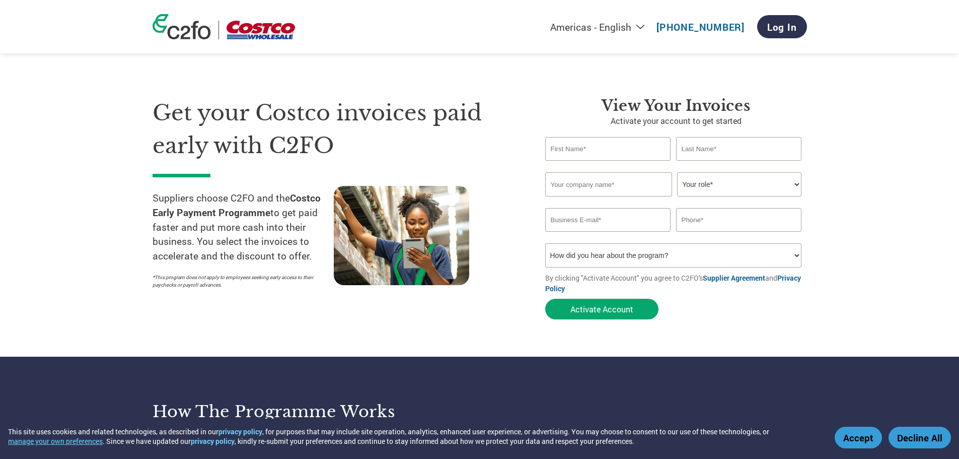 The width and height of the screenshot is (959, 459). What do you see at coordinates (237, 205) in the screenshot?
I see `strong: Costco Early Payment Programme` at bounding box center [237, 205].